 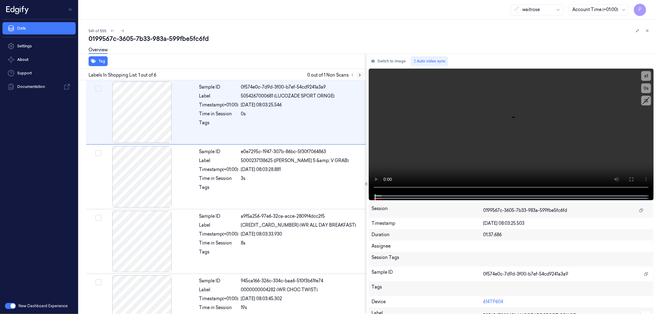 I want to click on a: Documentation, so click(x=39, y=87).